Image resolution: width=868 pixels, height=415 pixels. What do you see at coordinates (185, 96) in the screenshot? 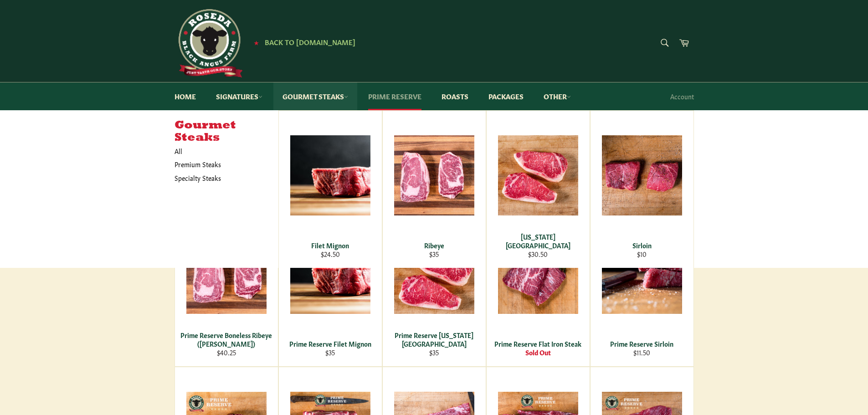
I see `a: Home` at bounding box center [185, 96].